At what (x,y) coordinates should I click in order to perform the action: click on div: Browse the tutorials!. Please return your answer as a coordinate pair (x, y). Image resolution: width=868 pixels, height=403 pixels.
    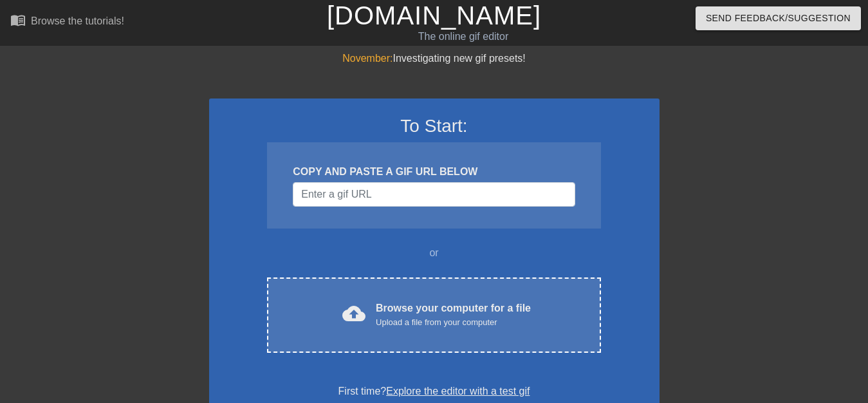
    Looking at the image, I should click on (77, 20).